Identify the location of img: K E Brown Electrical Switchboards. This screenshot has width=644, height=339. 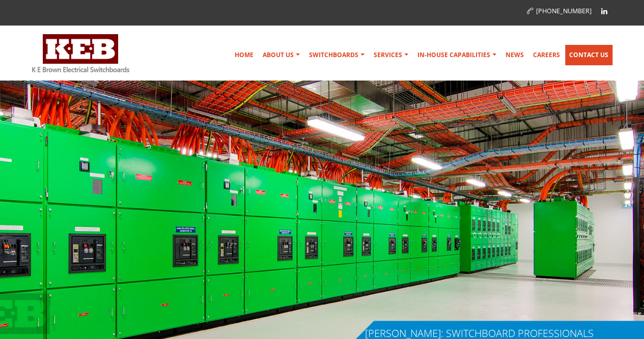
(81, 53).